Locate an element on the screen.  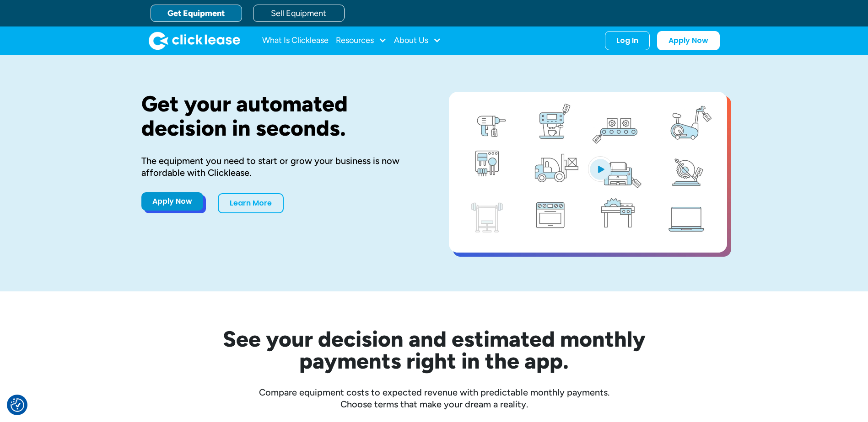
div: Log In is located at coordinates (627, 41).